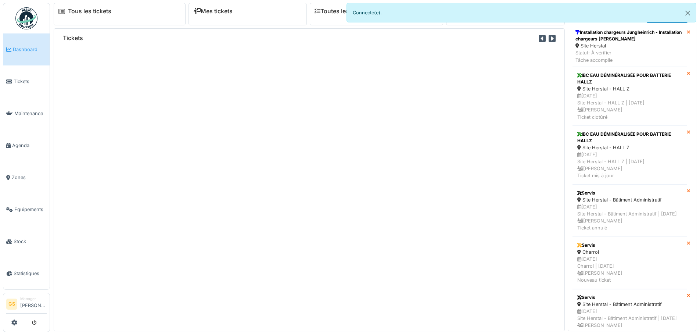 This screenshot has width=700, height=335. What do you see at coordinates (26, 273) in the screenshot?
I see `a: Statistiques` at bounding box center [26, 273].